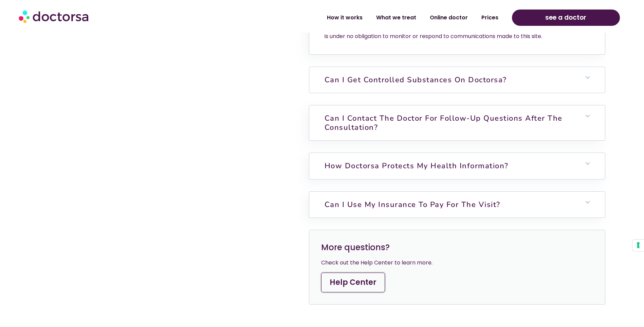 The height and width of the screenshot is (327, 644). What do you see at coordinates (457, 205) in the screenshot?
I see `h6: Can I use my insurance to pay for the visit?` at bounding box center [457, 205].